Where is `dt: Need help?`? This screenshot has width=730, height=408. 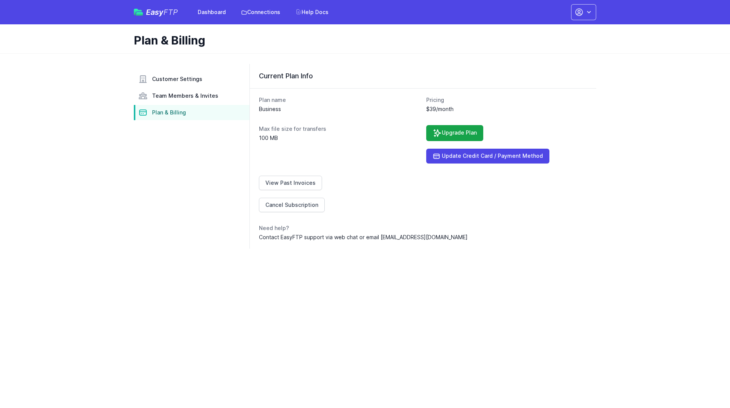 dt: Need help? is located at coordinates (423, 228).